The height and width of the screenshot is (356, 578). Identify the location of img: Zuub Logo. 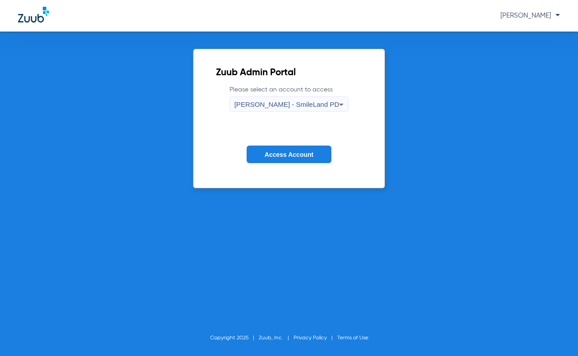
(33, 14).